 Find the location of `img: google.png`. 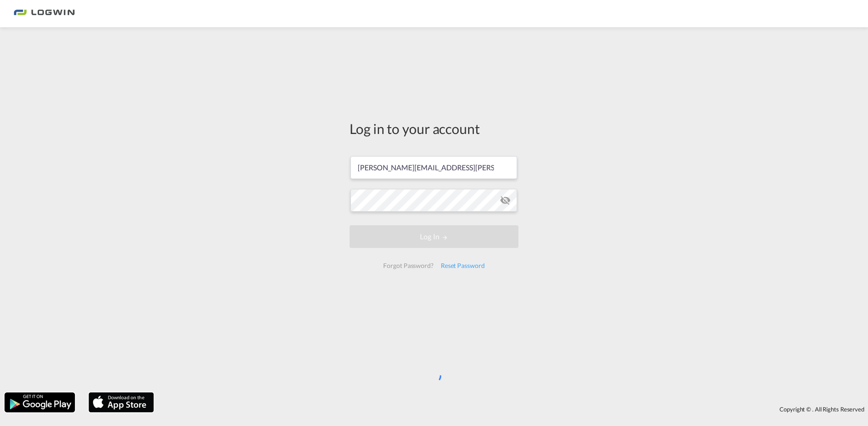

img: google.png is located at coordinates (40, 402).